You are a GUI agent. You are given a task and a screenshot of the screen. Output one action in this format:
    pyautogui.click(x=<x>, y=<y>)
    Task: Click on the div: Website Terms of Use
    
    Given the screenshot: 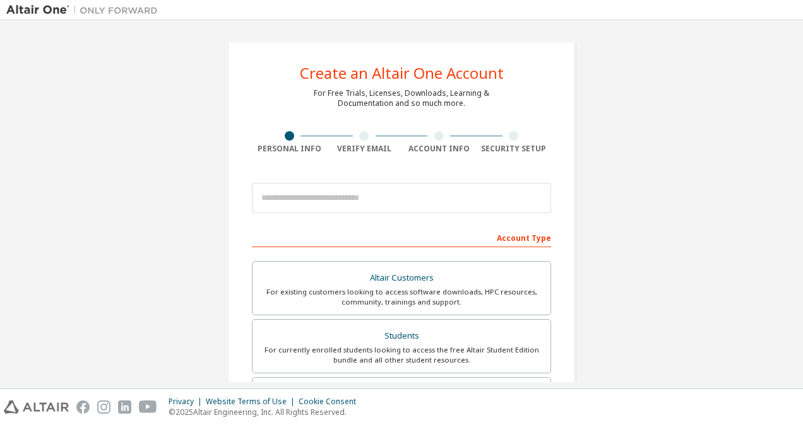 What is the action you would take?
    pyautogui.click(x=252, y=402)
    